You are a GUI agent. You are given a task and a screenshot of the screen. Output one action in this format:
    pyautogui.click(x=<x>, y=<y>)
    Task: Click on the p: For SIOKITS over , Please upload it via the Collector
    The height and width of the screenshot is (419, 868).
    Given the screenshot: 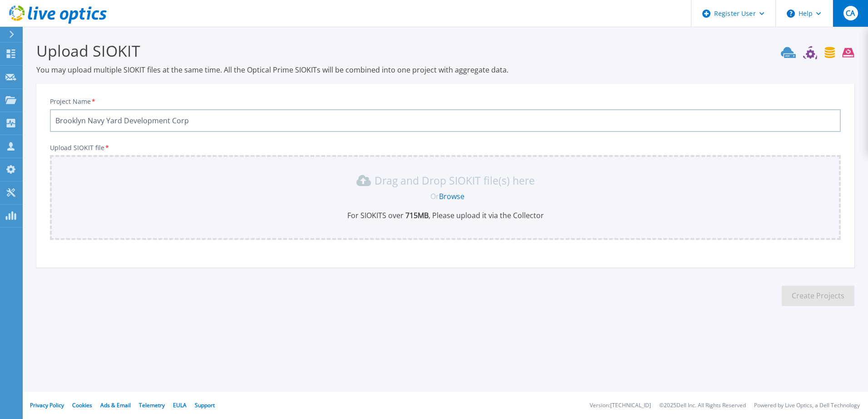 What is the action you would take?
    pyautogui.click(x=446, y=216)
    